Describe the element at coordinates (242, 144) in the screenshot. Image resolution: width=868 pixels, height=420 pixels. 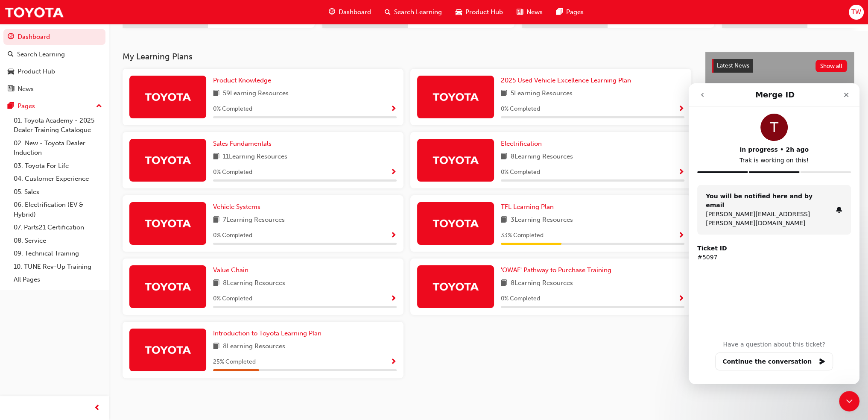
I see `span: Sales Fundamentals` at that location.